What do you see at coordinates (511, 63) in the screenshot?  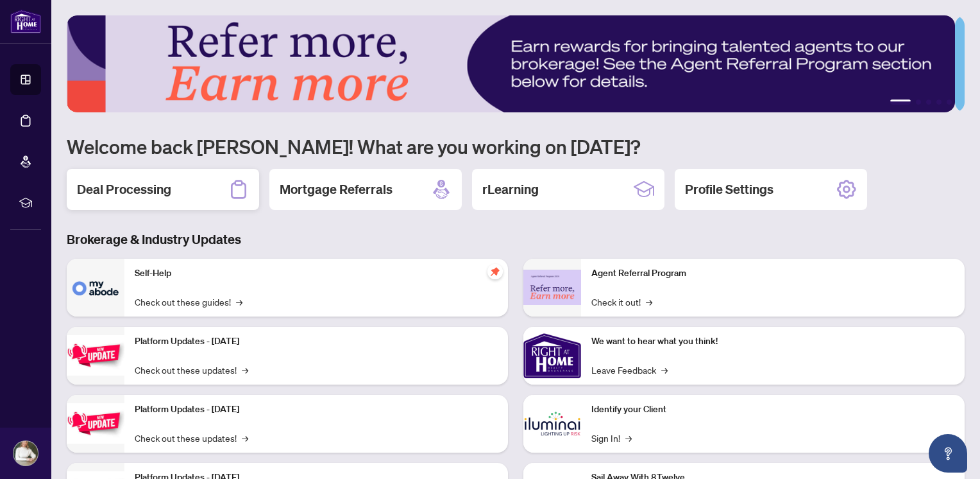 I see `img: Slide 0` at bounding box center [511, 63].